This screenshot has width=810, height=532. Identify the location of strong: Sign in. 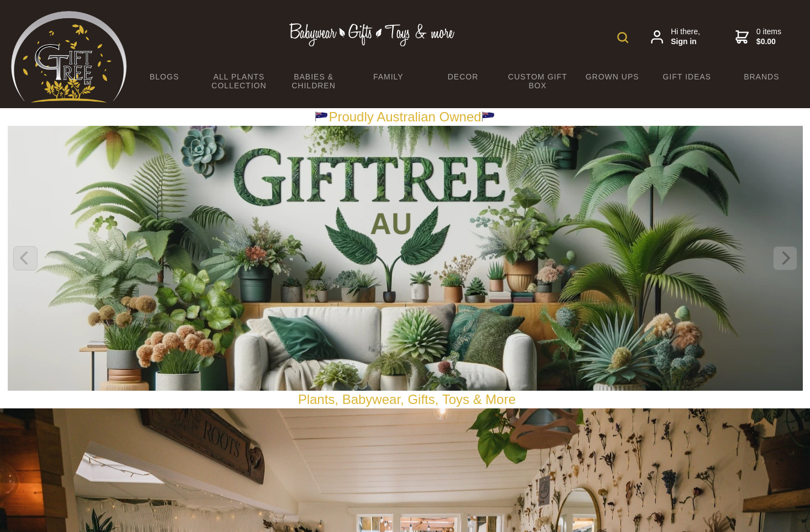
(685, 42).